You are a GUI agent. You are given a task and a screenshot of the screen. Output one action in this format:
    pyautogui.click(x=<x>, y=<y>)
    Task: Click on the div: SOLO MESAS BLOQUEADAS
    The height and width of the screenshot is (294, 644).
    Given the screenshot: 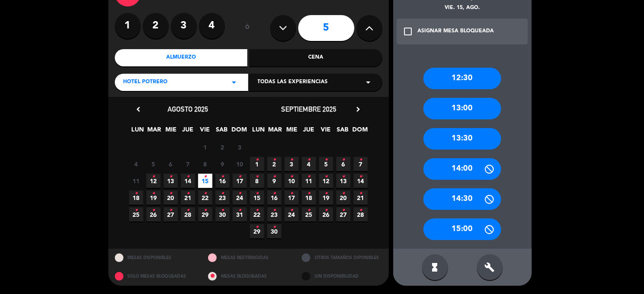 What is the action you would take?
    pyautogui.click(x=155, y=276)
    